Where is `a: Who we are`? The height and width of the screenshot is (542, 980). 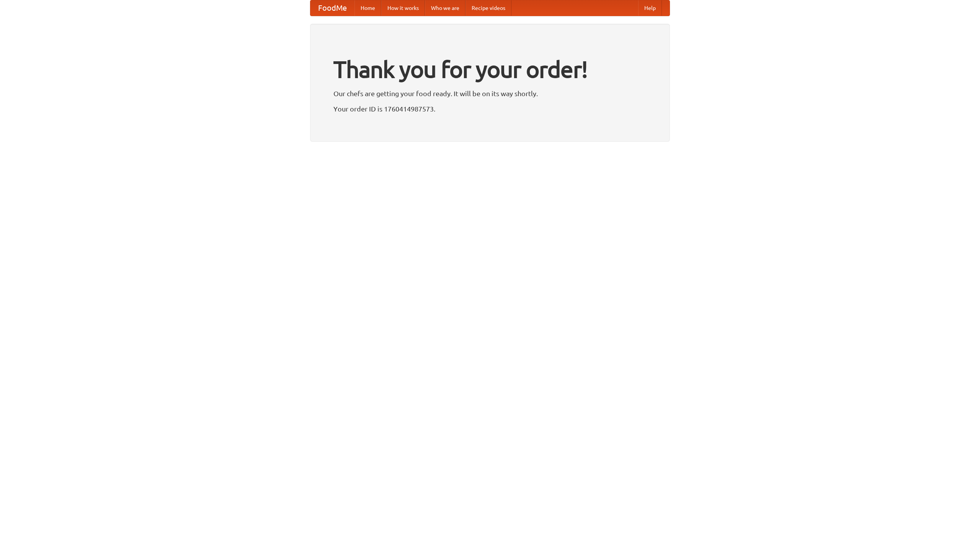 a: Who we are is located at coordinates (445, 8).